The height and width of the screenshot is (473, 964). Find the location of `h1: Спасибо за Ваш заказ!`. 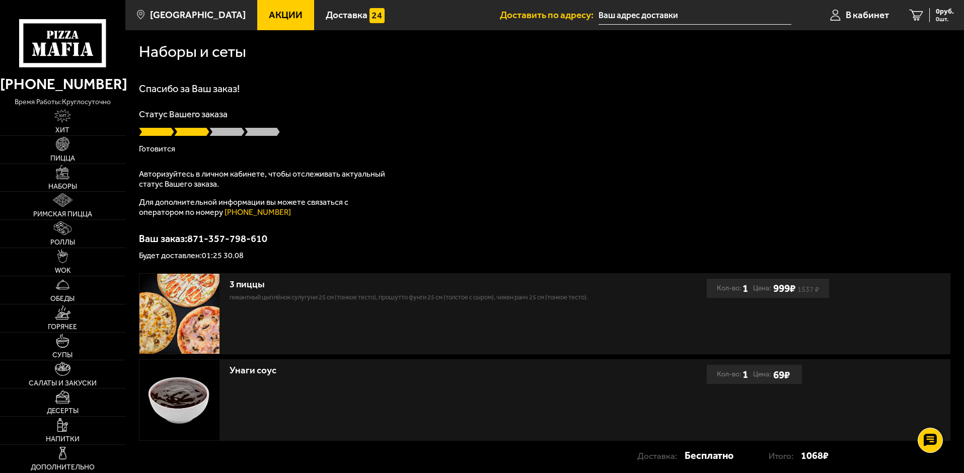

h1: Спасибо за Ваш заказ! is located at coordinates (545, 89).